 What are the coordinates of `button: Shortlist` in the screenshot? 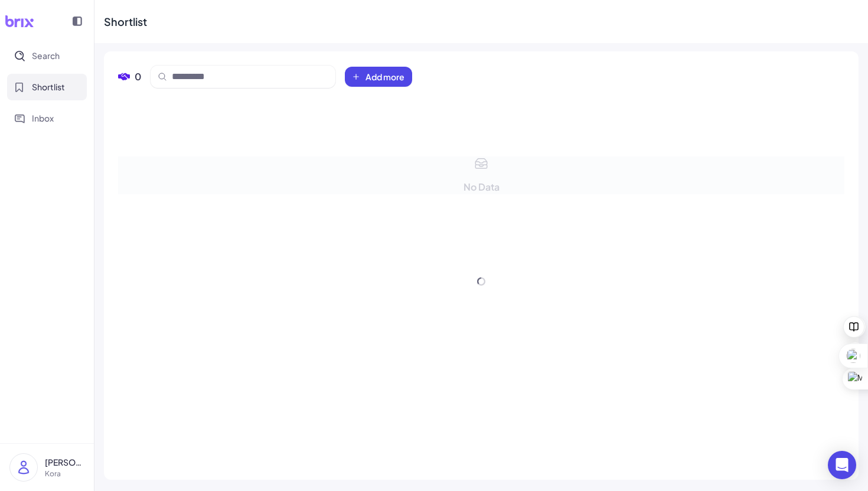 It's located at (46, 86).